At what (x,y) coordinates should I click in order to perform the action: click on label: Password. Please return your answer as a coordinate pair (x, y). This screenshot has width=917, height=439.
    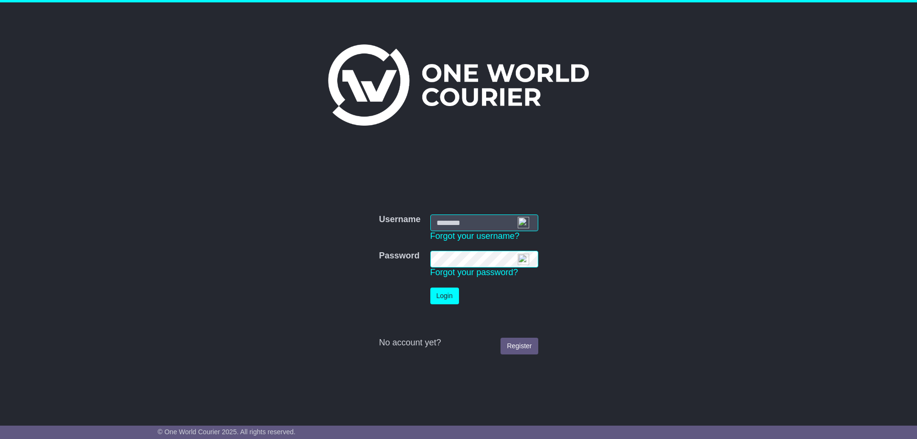
    Looking at the image, I should click on (399, 256).